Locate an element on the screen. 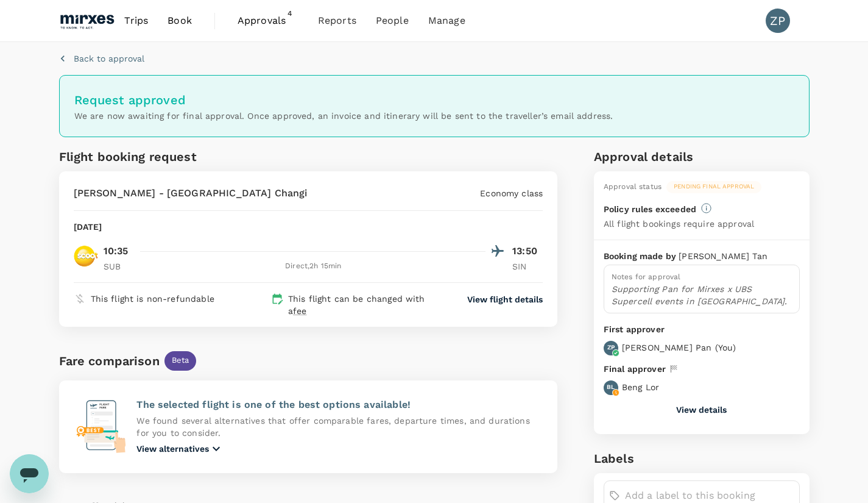 This screenshot has height=503, width=868. span: People is located at coordinates (392, 21).